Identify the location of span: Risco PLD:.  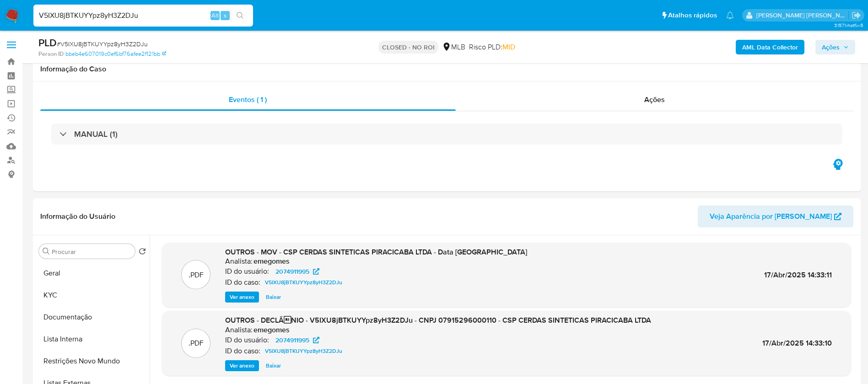
(492, 48).